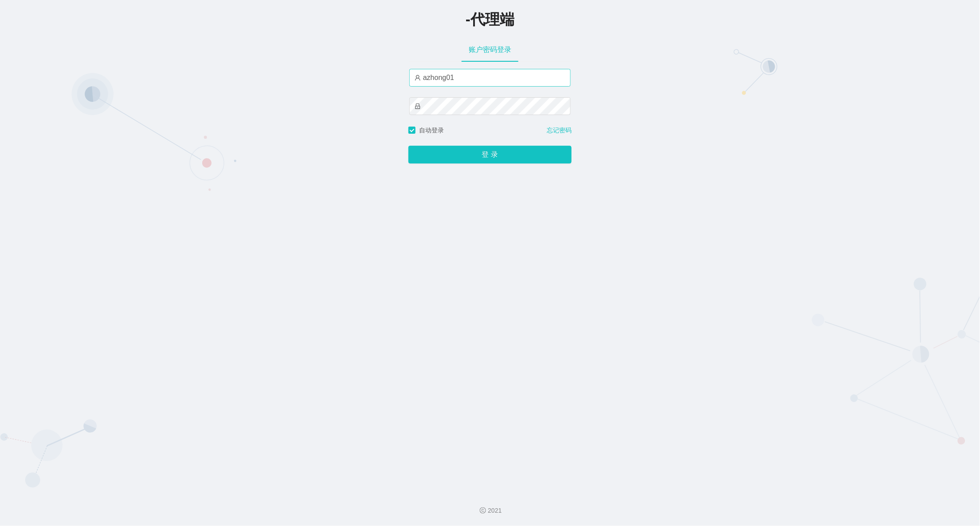  I want to click on button: 登录, so click(490, 154).